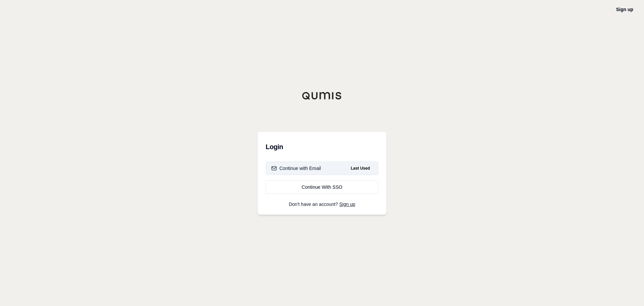  What do you see at coordinates (360, 168) in the screenshot?
I see `span: Last Used` at bounding box center [360, 168].